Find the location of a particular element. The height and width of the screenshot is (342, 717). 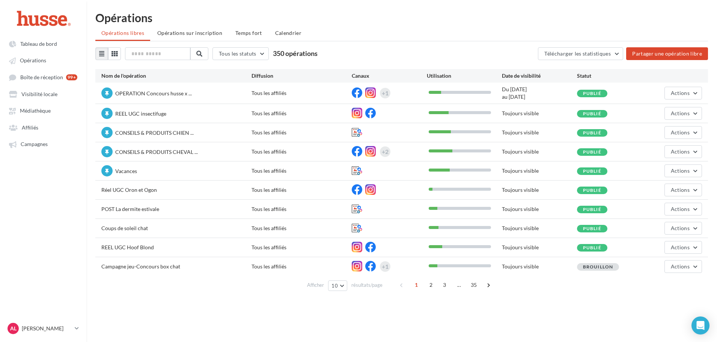

span: Tableau de bord is located at coordinates (39, 44).